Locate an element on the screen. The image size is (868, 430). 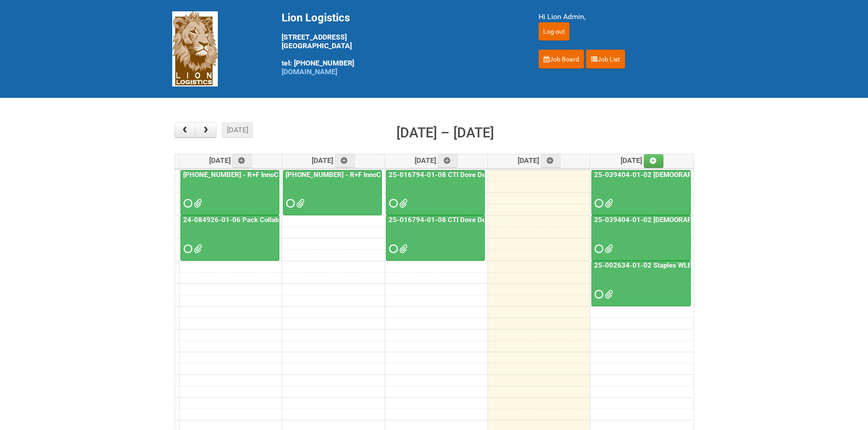
span: MDN 25-032854-01-08 Left overs.xlsx MOR 25-032854-01-08.xlsm 25_032854_01_LABELS_Lion.xlsx MDN 25... is located at coordinates (197, 204).